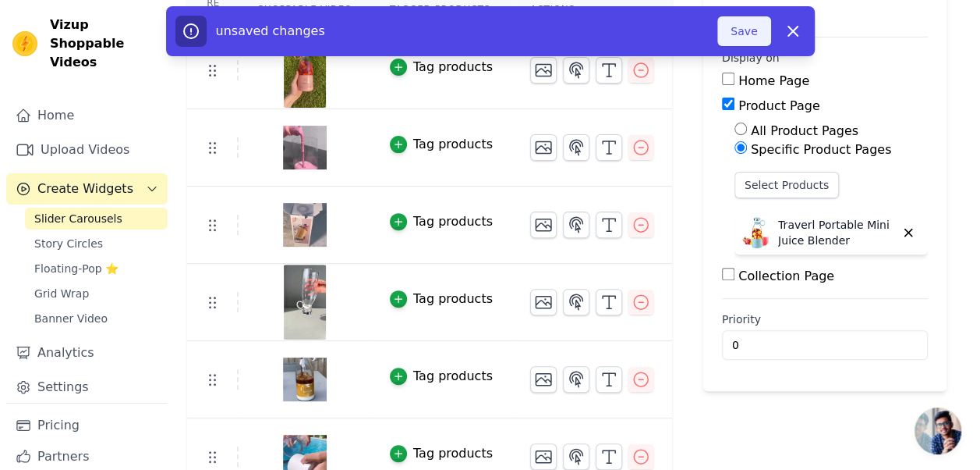  What do you see at coordinates (87, 353) in the screenshot?
I see `a: Analytics` at bounding box center [87, 353].